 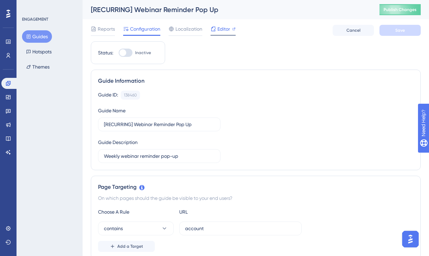 I want to click on button: Add a Target, so click(x=126, y=246).